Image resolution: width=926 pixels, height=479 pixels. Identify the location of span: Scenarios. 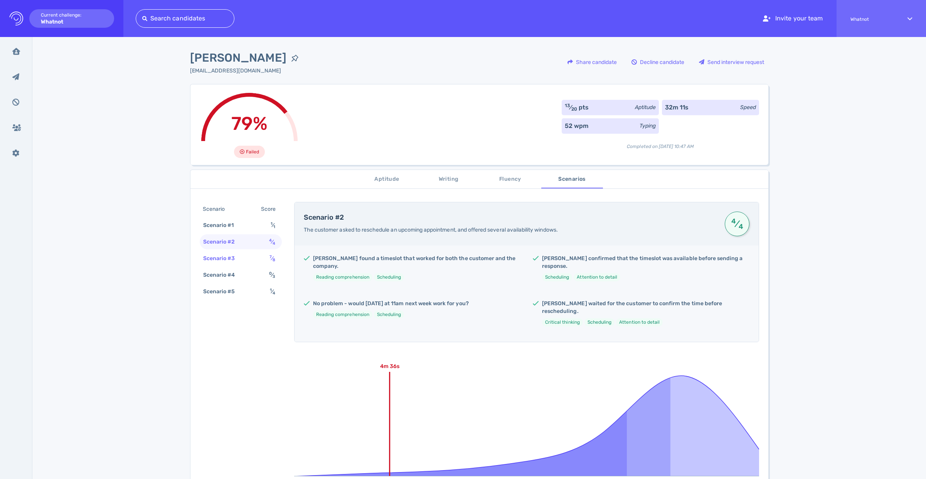
(572, 179).